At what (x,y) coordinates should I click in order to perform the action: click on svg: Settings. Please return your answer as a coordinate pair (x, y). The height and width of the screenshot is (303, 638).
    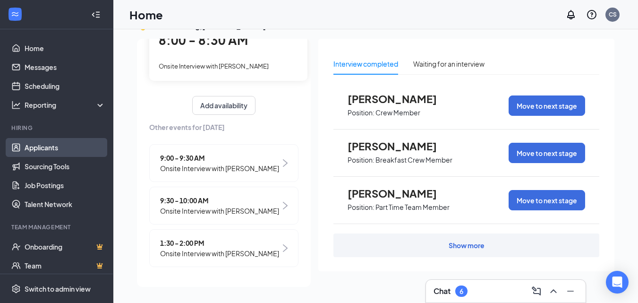
    Looking at the image, I should click on (16, 288).